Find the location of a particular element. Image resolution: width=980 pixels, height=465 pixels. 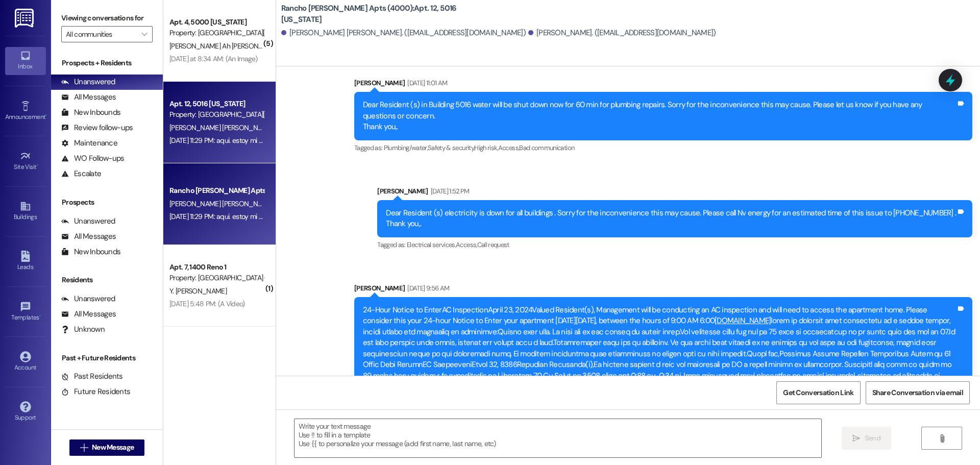

a: Site Visit • is located at coordinates (25, 161).